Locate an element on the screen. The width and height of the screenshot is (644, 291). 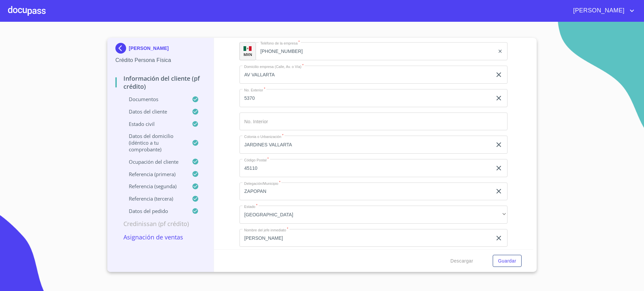
p: Ocupación del Cliente is located at coordinates (154, 162).